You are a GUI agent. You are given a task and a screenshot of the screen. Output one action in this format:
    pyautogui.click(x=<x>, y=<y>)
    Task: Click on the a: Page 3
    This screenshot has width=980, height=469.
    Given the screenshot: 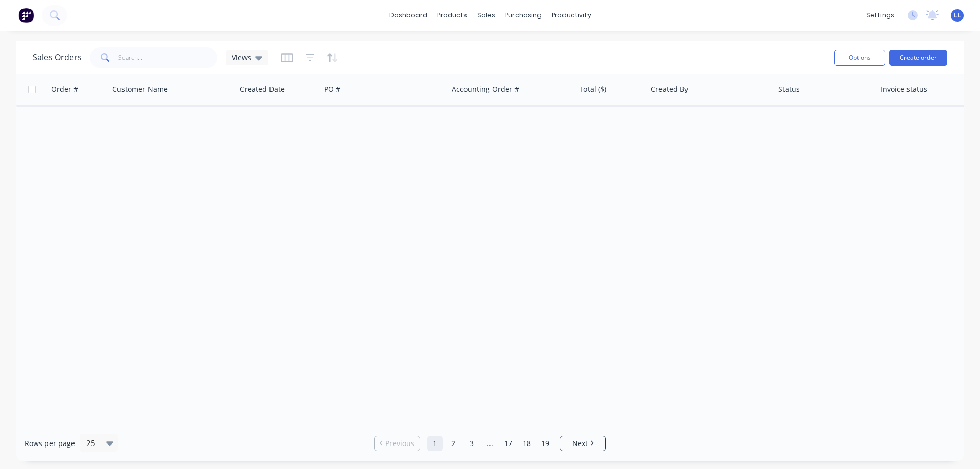 What is the action you would take?
    pyautogui.click(x=471, y=443)
    